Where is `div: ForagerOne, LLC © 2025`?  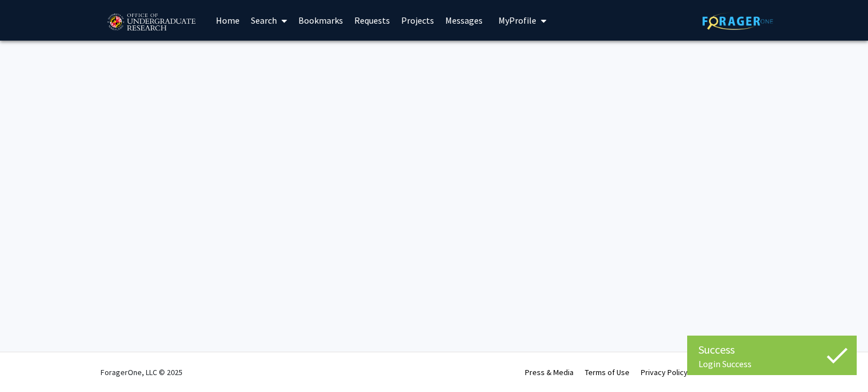 div: ForagerOne, LLC © 2025 is located at coordinates (141, 373).